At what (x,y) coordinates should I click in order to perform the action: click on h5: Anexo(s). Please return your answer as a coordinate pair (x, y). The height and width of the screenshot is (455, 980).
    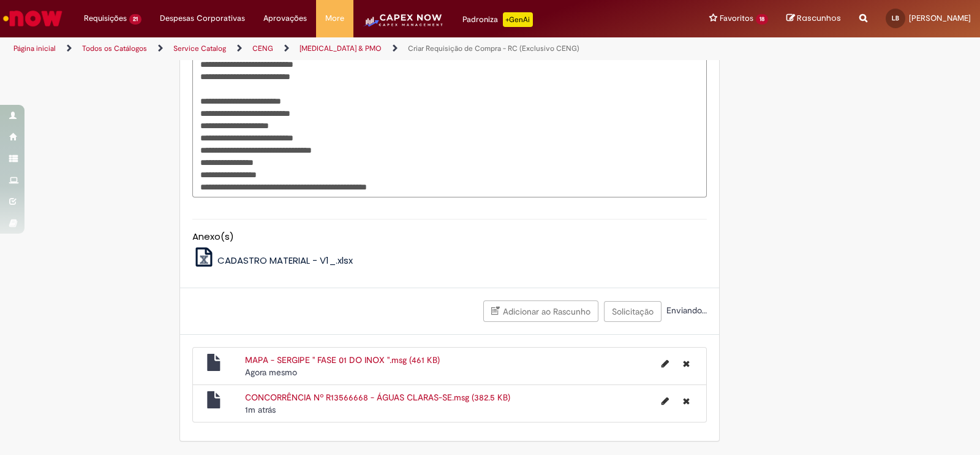
    Looking at the image, I should click on (450, 236).